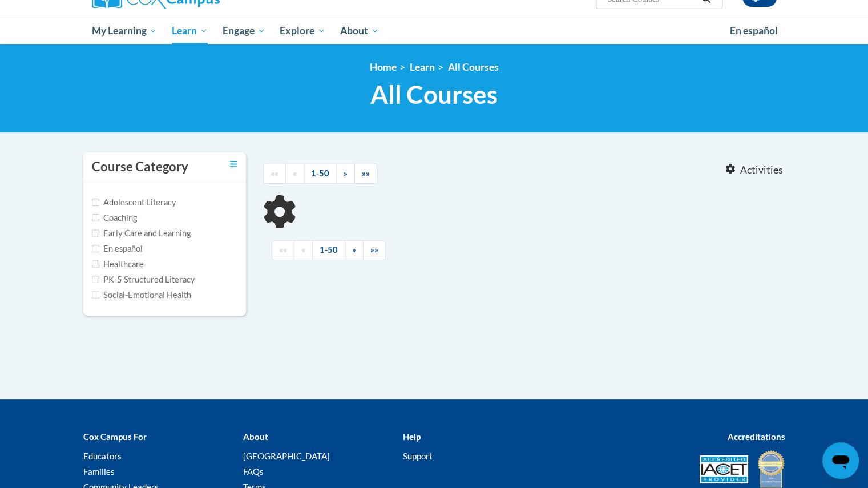 This screenshot has height=488, width=868. I want to click on b: Accreditations, so click(756, 437).